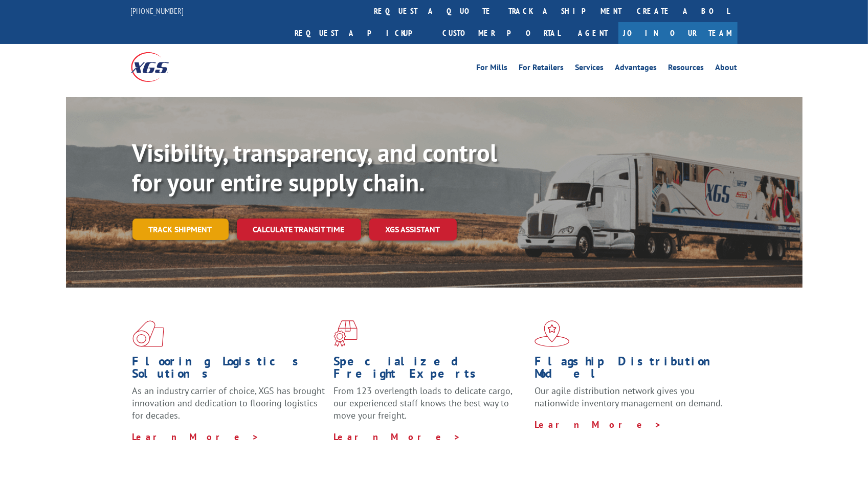 This screenshot has width=868, height=479. What do you see at coordinates (229, 370) in the screenshot?
I see `h1: Flooring Logistics Solutions` at bounding box center [229, 370].